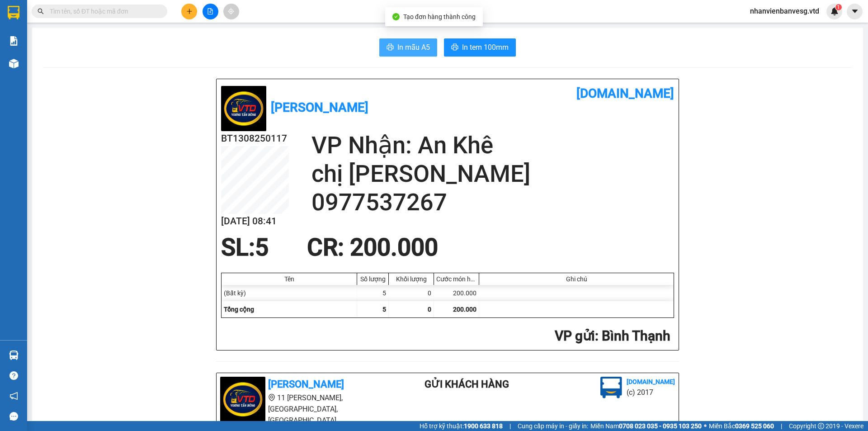 This screenshot has height=431, width=868. I want to click on span: VP gửi, so click(575, 335).